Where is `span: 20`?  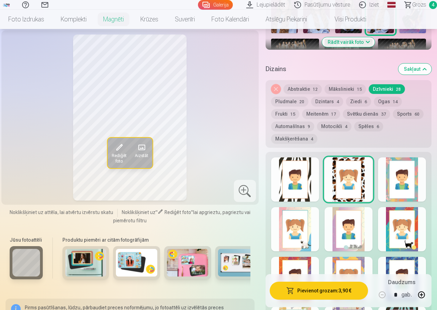 span: 20 is located at coordinates (302, 102).